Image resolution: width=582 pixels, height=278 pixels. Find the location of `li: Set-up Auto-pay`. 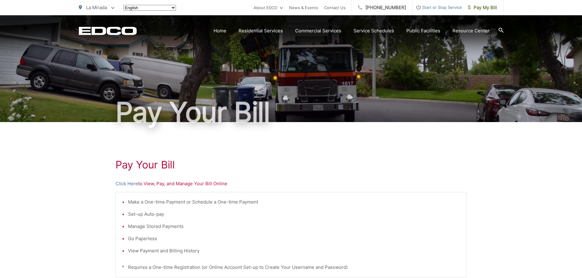

li: Set-up Auto-pay is located at coordinates (294, 215).